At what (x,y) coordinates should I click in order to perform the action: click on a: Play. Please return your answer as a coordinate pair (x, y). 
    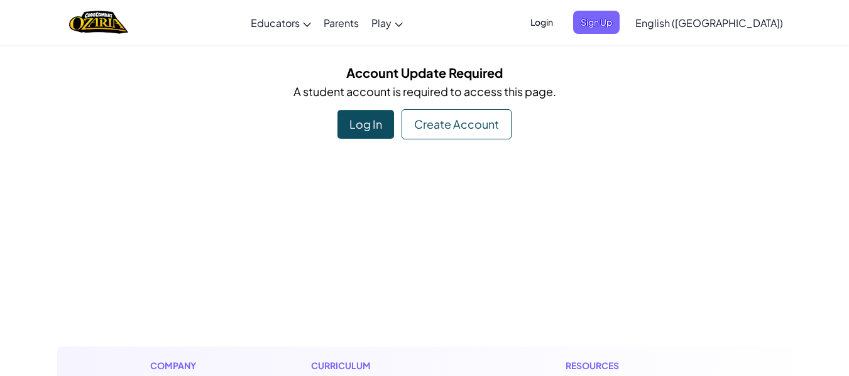
    Looking at the image, I should click on (387, 23).